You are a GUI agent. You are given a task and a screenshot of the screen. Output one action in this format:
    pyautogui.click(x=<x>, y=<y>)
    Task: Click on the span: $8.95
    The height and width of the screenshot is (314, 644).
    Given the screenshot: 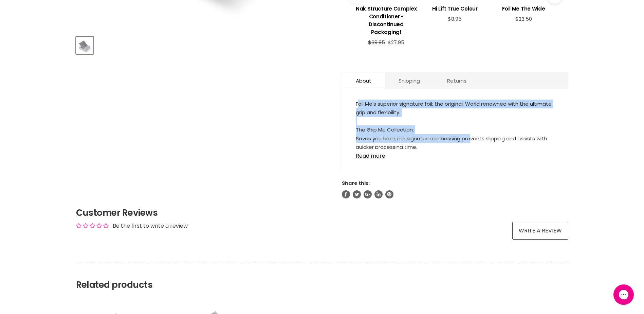 What is the action you would take?
    pyautogui.click(x=455, y=19)
    